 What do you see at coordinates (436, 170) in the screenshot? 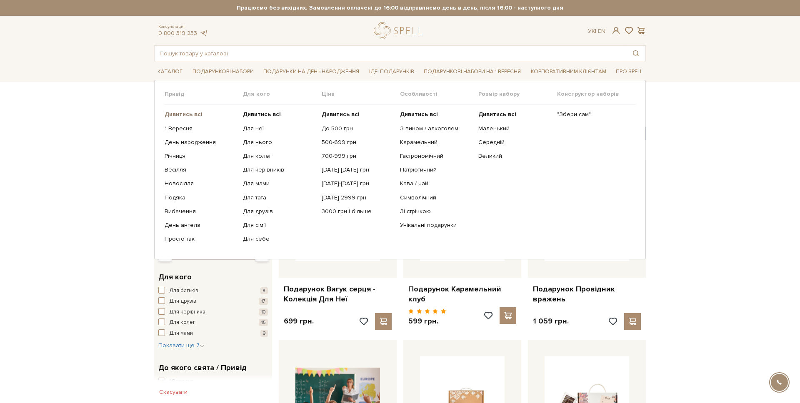
I see `a: Патріотичний` at bounding box center [436, 170].